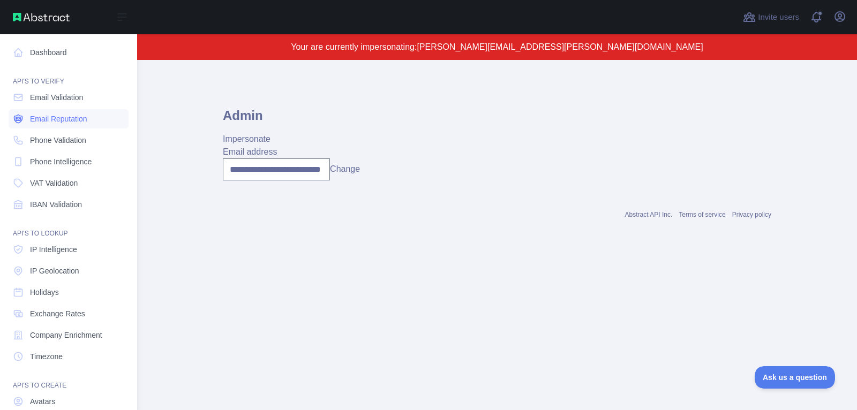 This screenshot has height=410, width=857. What do you see at coordinates (69, 53) in the screenshot?
I see `a: Dashboard` at bounding box center [69, 53].